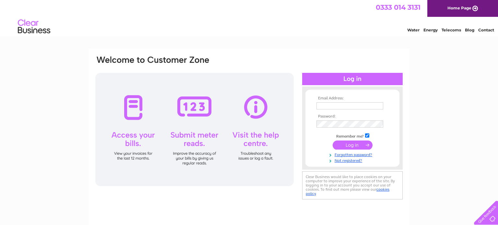 Image resolution: width=498 pixels, height=225 pixels. I want to click on img: logo.png, so click(34, 27).